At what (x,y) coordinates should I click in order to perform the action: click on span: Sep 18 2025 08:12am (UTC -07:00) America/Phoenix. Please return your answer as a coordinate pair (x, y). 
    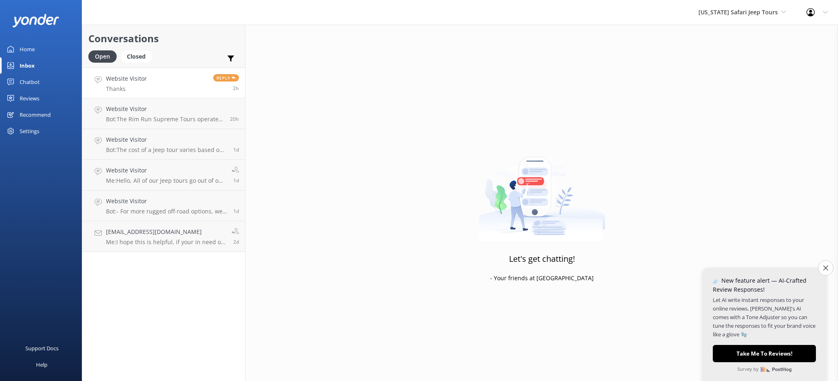
    Looking at the image, I should click on (236, 242).